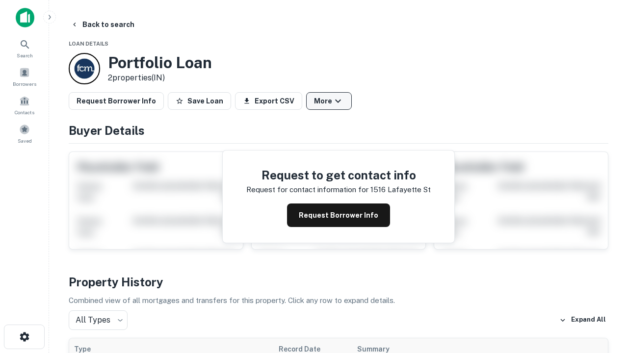  What do you see at coordinates (400, 190) in the screenshot?
I see `p: 1516 lafayette st` at bounding box center [400, 190].